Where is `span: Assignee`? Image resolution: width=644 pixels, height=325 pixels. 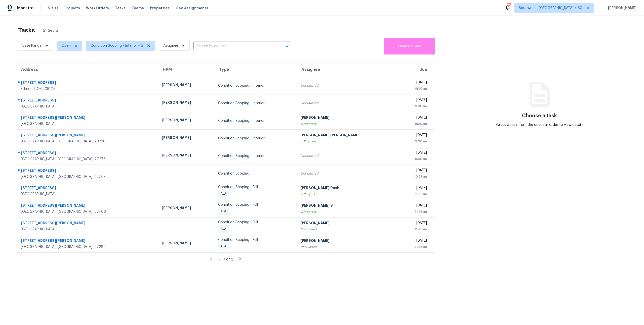
span: Assignee is located at coordinates (171, 46).